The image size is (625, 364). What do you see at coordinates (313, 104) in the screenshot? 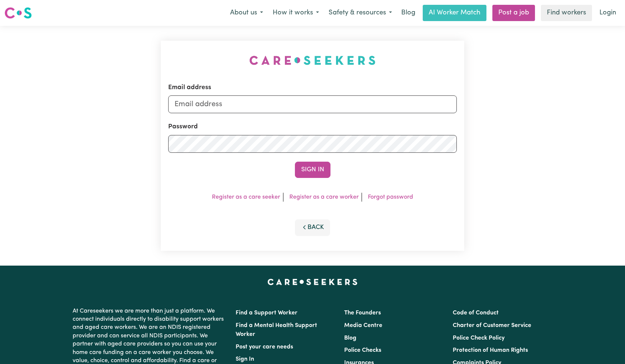
I see `input: Email address` at bounding box center [313, 104].